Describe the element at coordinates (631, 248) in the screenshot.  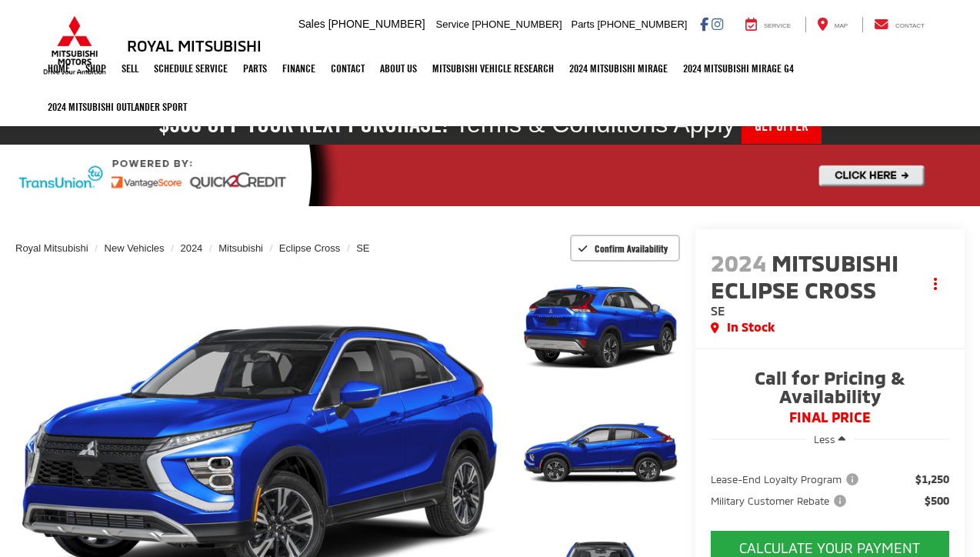
I see `span: Confirm Availability` at that location.